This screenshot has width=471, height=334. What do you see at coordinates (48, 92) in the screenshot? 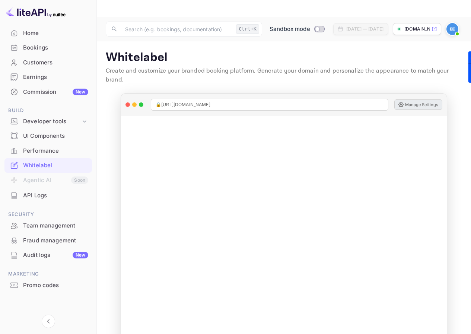
I see `div: CommissionNew` at bounding box center [48, 92].